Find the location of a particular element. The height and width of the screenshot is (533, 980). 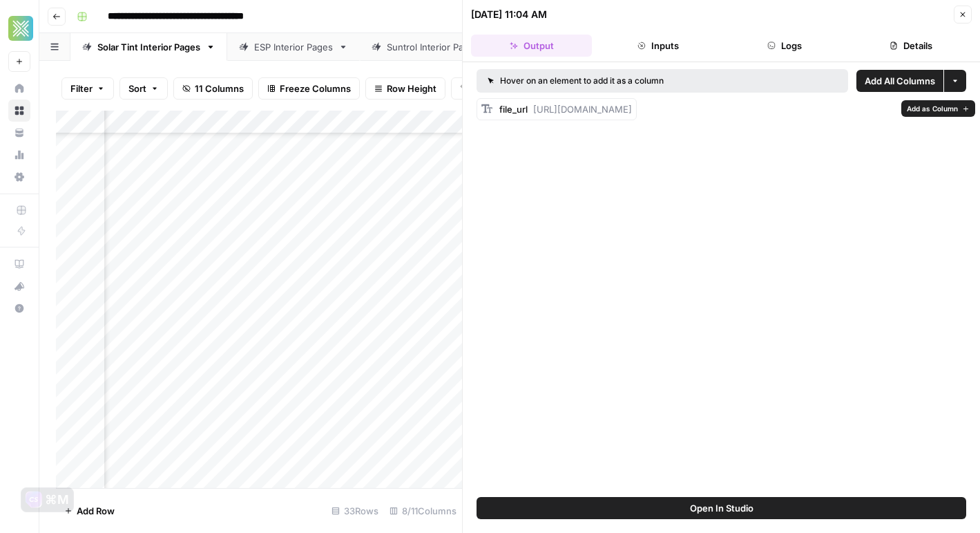

span: Add All Columns is located at coordinates (900, 81).